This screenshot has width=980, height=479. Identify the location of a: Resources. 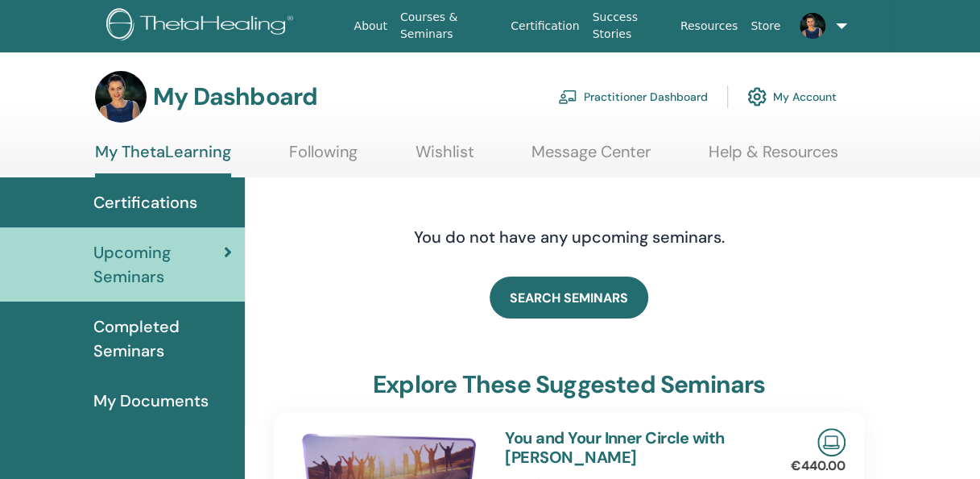
(709, 26).